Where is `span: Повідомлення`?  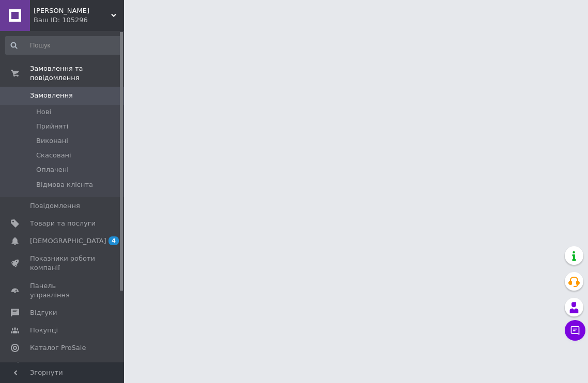 span: Повідомлення is located at coordinates (55, 206).